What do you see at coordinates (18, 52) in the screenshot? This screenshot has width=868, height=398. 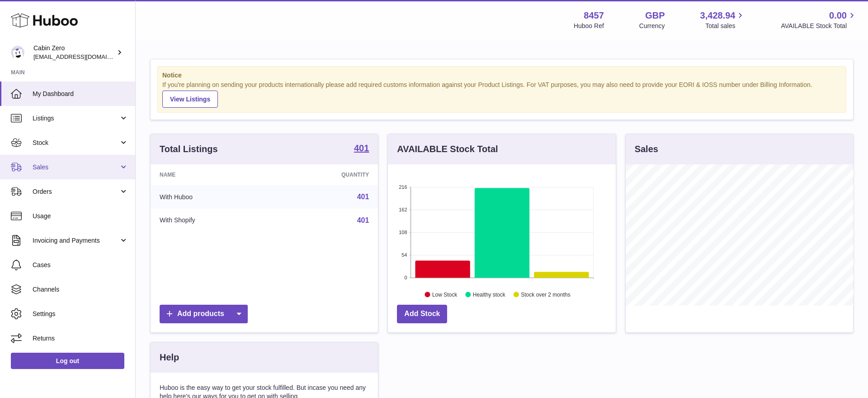 I see `img: huboo@cabinzero.com` at bounding box center [18, 52].